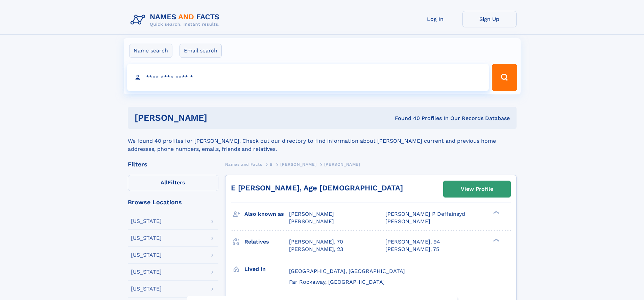 This screenshot has height=300, width=644. I want to click on a: View Profile, so click(477, 189).